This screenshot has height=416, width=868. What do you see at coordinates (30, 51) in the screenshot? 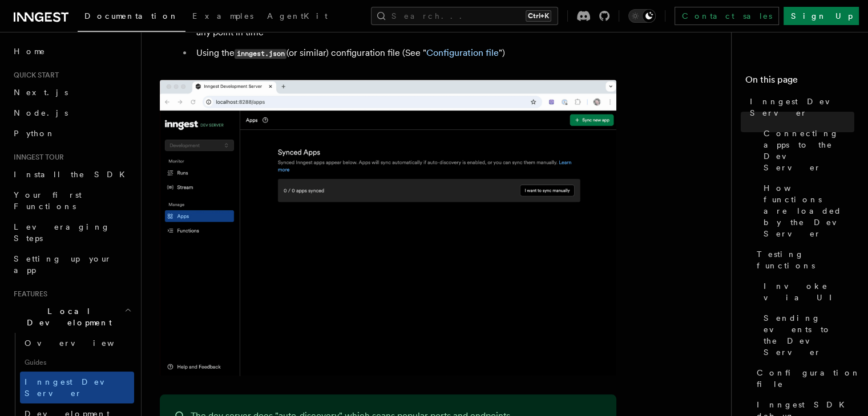
I see `span: Home` at bounding box center [30, 51].